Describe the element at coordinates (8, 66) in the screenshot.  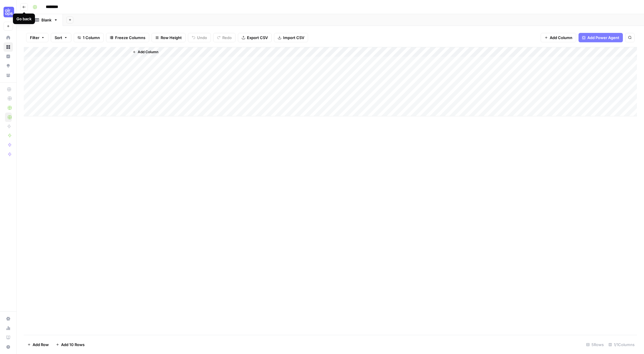
I see `a: Opportunities` at that location.